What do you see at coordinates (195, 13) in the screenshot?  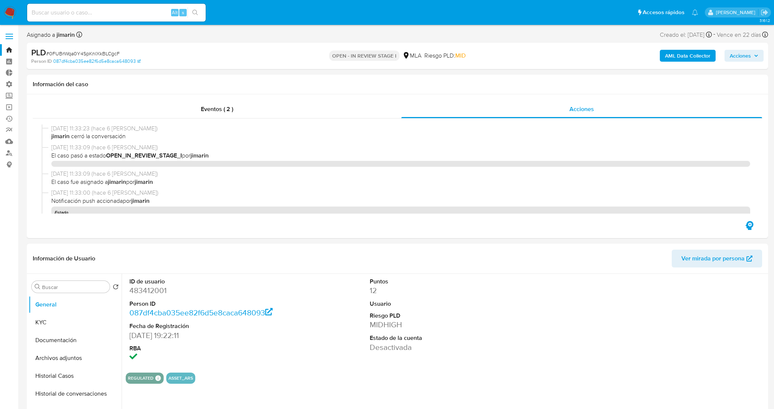 I see `button: search-icon` at bounding box center [195, 13].